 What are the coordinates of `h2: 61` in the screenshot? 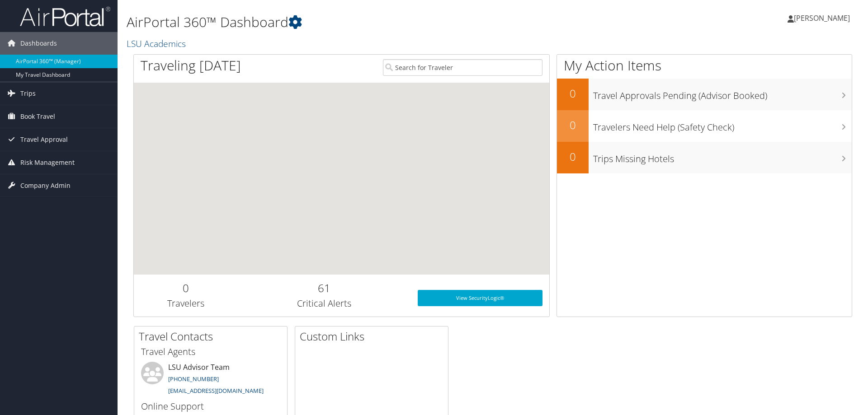 It's located at (324, 288).